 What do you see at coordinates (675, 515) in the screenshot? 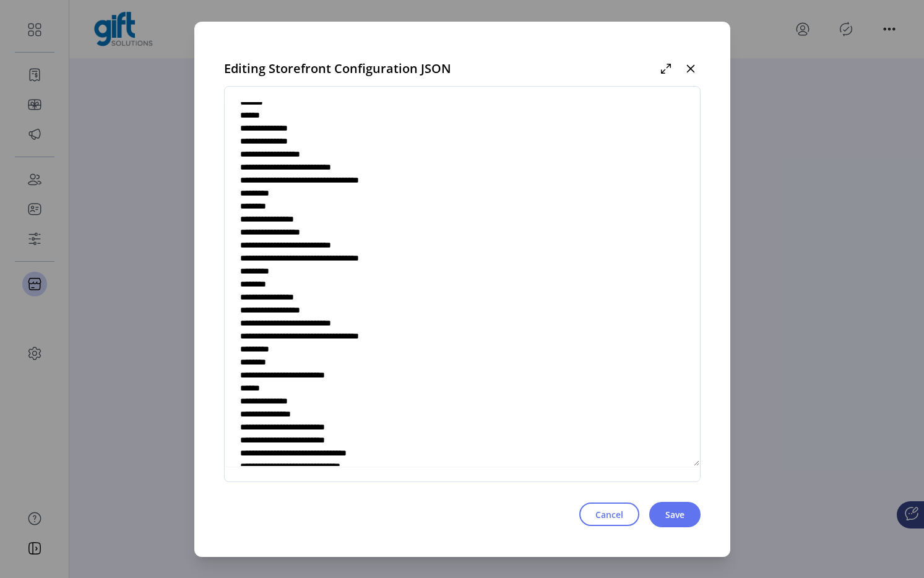
I see `button: Save` at bounding box center [675, 515].